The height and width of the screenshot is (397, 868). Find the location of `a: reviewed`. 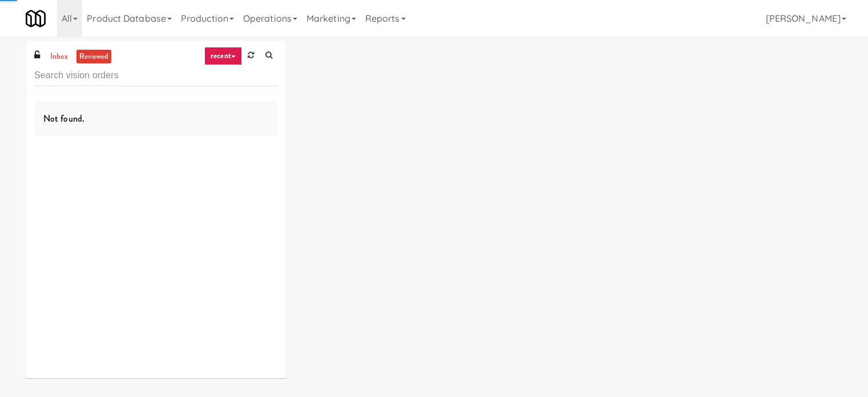

a: reviewed is located at coordinates (94, 56).